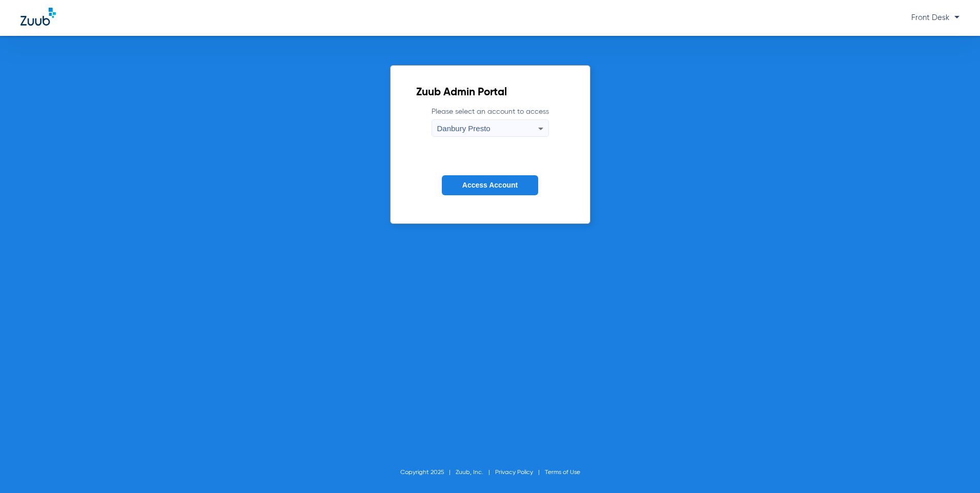 Image resolution: width=980 pixels, height=493 pixels. I want to click on img: Zuub Logo, so click(38, 17).